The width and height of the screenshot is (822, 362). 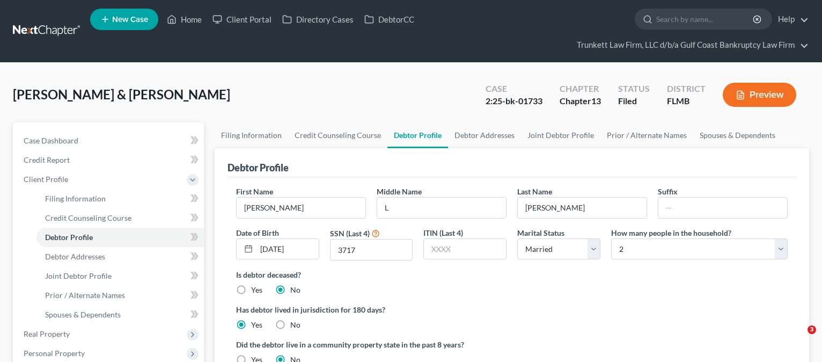 I want to click on span: Real Property, so click(x=47, y=333).